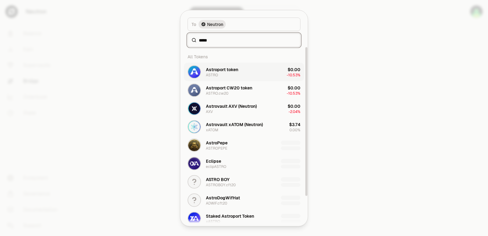 The width and height of the screenshot is (488, 236). I want to click on div: Astrovault AXV (Neutron), so click(231, 106).